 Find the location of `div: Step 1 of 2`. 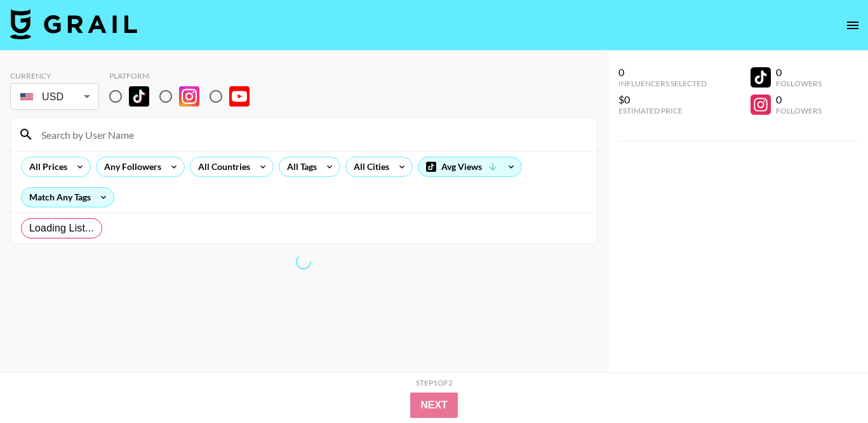

div: Step 1 of 2 is located at coordinates (434, 383).